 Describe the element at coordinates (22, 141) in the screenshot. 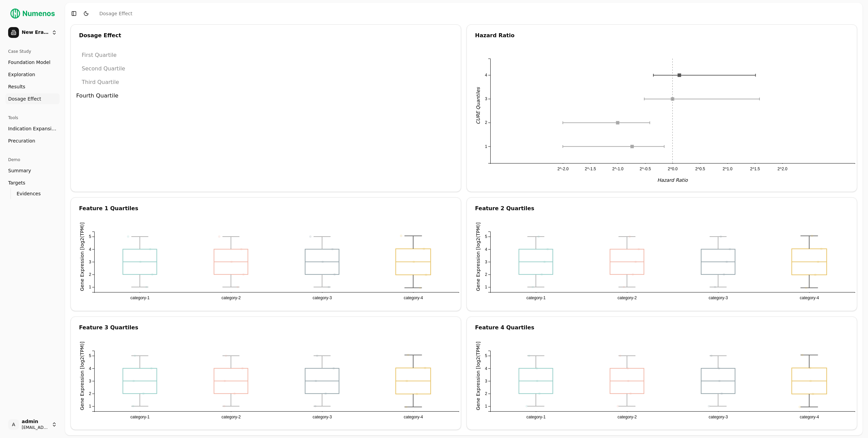

I see `span: Precuration` at that location.